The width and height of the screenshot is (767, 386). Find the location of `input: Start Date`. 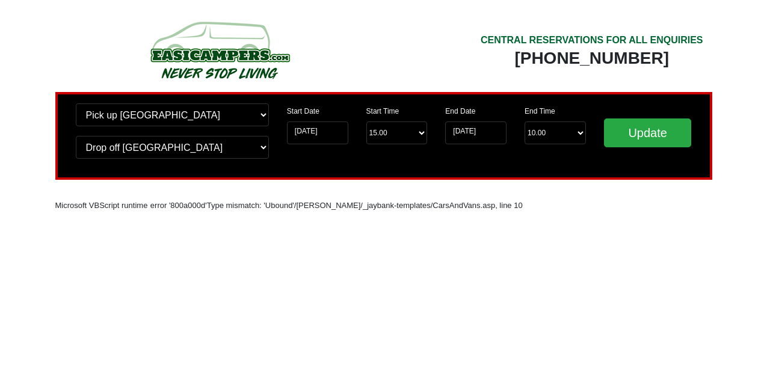

input: Start Date is located at coordinates (318, 133).